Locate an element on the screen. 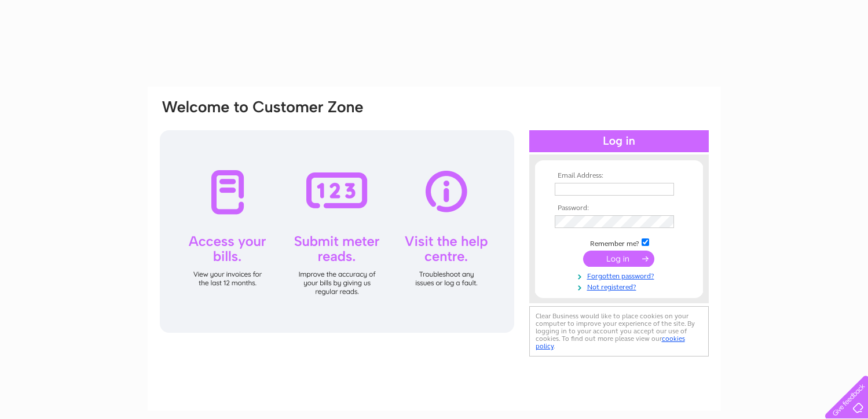 The height and width of the screenshot is (419, 868). div: Clear Business would like to place cookies on your computer to improve your experience of the sit... is located at coordinates (619, 331).